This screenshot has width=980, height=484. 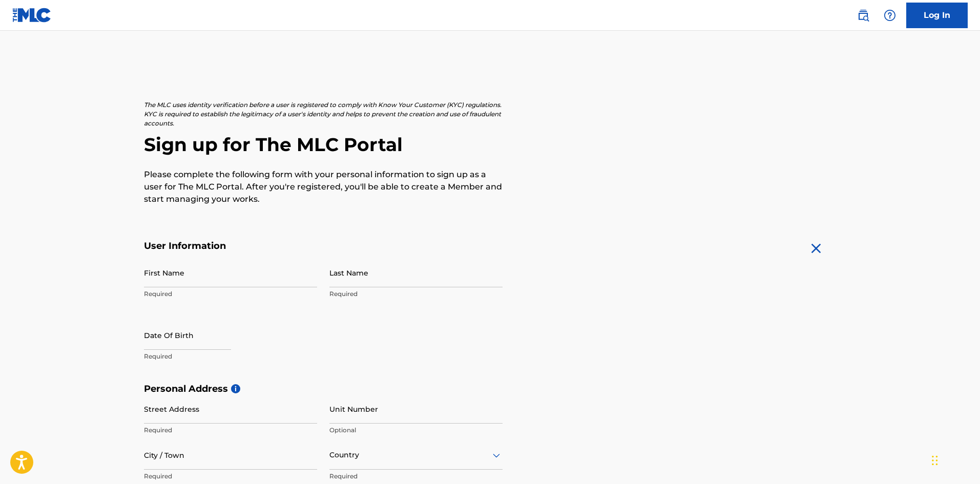 I want to click on p: Please complete the following form with your personal information to sign up as a user for The ML..., so click(x=323, y=187).